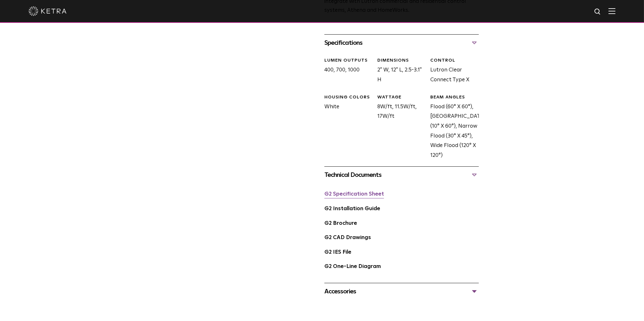  I want to click on div: LUMEN OUTPUTS, so click(349, 61).